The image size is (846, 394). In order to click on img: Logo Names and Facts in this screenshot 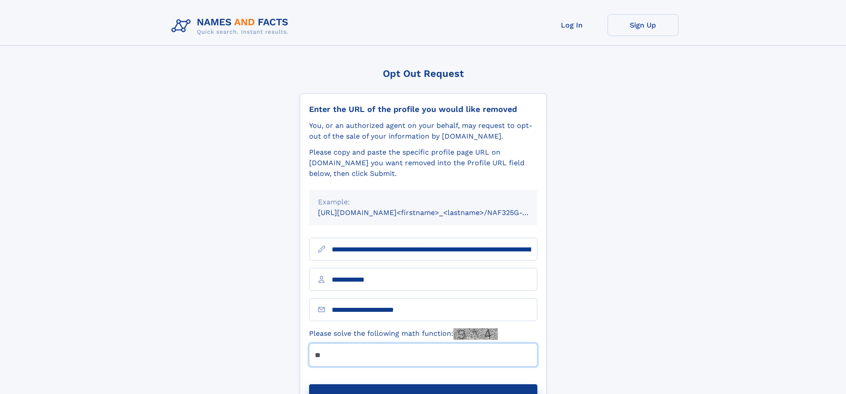, I will do `click(232, 26)`.